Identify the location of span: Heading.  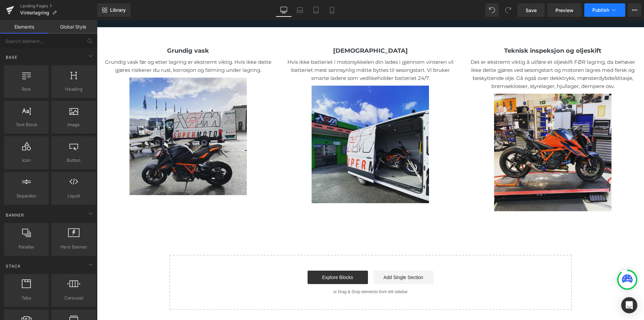
(73, 89).